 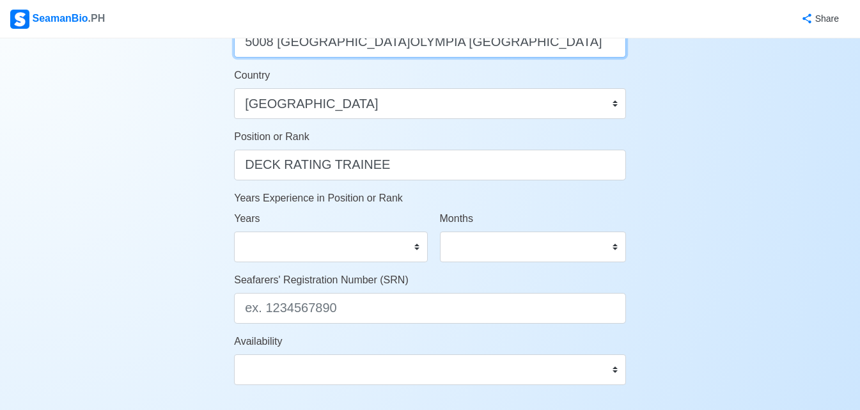 What do you see at coordinates (430, 42) in the screenshot?
I see `input: ex. Pooc Occidental, Tubigon, Bohol` at bounding box center [430, 42].